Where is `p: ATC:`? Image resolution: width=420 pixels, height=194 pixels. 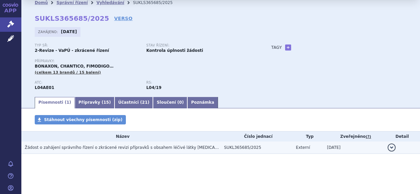 p: ATC: is located at coordinates (87, 83).